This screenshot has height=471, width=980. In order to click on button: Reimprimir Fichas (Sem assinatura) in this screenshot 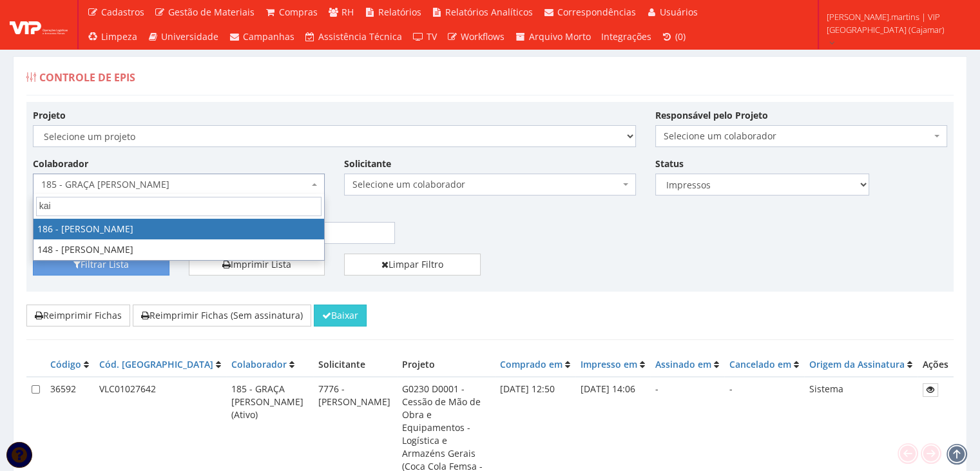, I will do `click(222, 316)`.